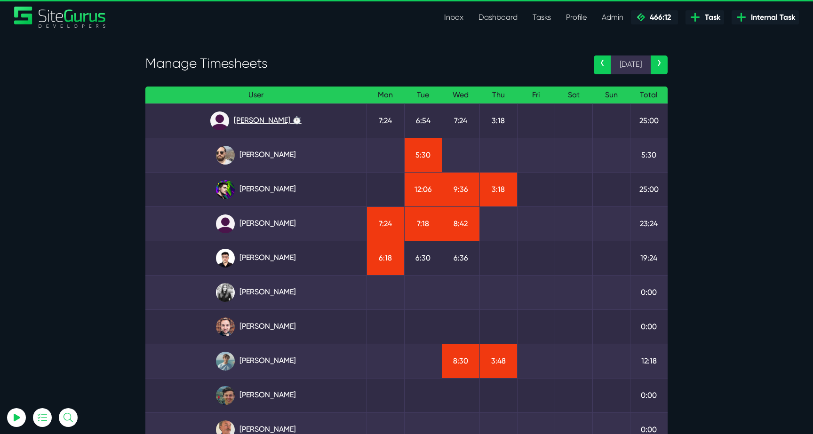 The width and height of the screenshot is (813, 434). What do you see at coordinates (461, 95) in the screenshot?
I see `th: Wed` at bounding box center [461, 95].